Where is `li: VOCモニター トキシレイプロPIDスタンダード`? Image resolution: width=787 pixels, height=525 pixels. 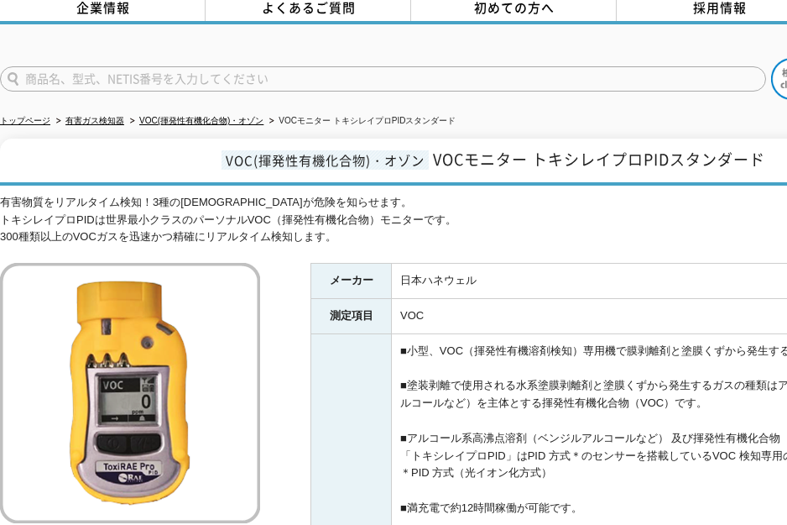
li: VOCモニター トキシレイプロPIDスタンダード is located at coordinates (361, 121).